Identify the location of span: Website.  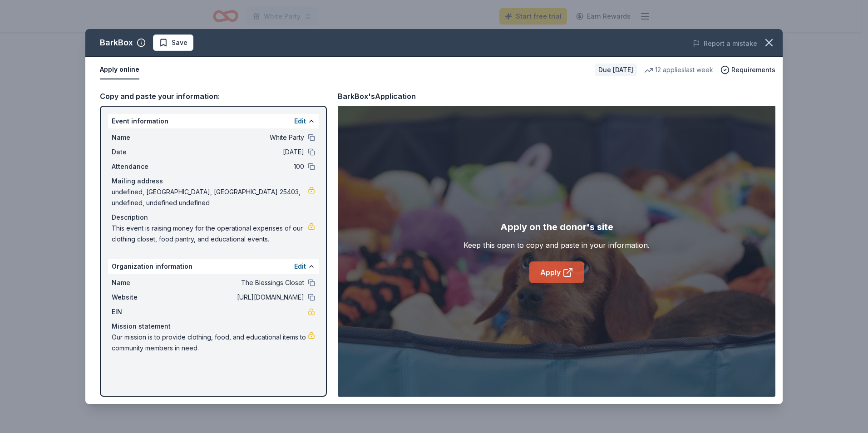
(142, 297).